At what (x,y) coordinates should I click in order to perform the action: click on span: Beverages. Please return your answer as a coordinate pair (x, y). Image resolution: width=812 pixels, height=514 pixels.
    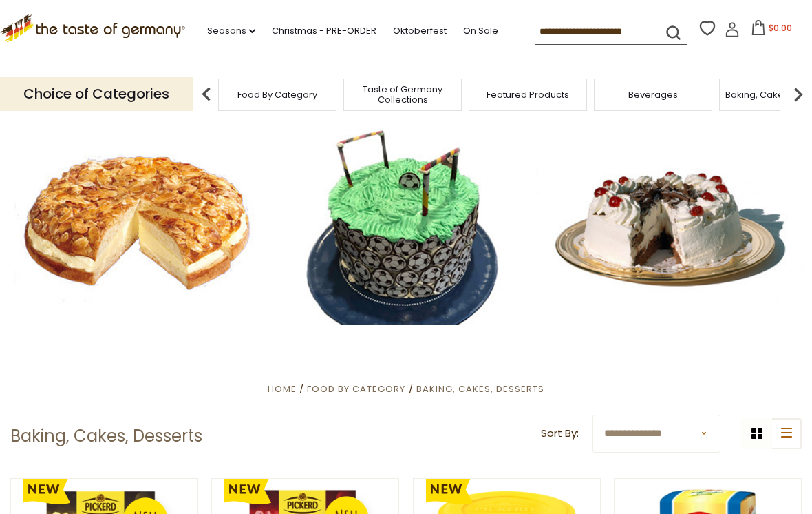
    Looking at the image, I should click on (653, 94).